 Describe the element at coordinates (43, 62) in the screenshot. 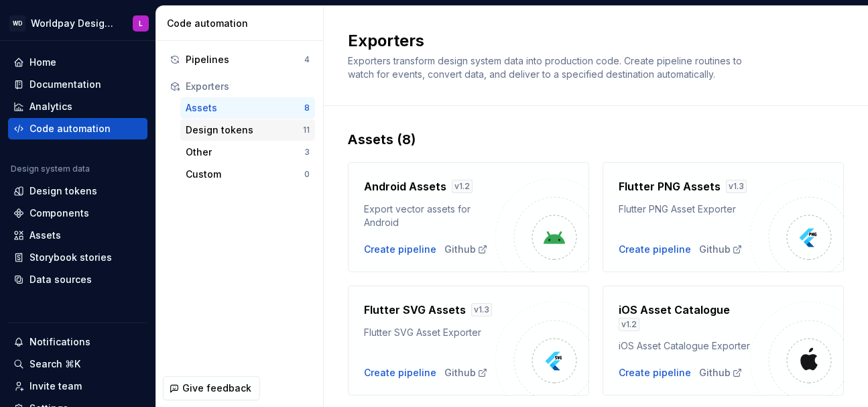

I see `div: Home` at that location.